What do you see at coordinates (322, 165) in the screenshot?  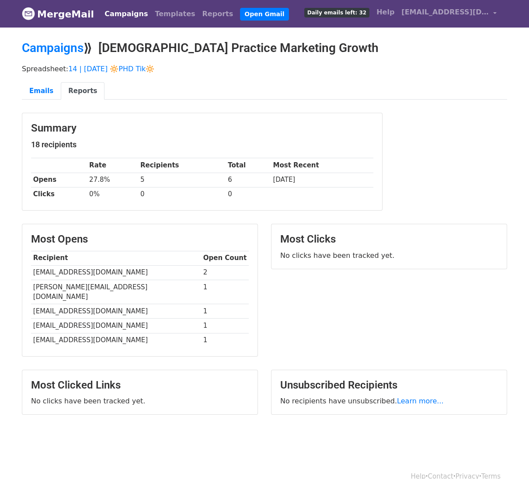 I see `th: Most Recent` at bounding box center [322, 165].